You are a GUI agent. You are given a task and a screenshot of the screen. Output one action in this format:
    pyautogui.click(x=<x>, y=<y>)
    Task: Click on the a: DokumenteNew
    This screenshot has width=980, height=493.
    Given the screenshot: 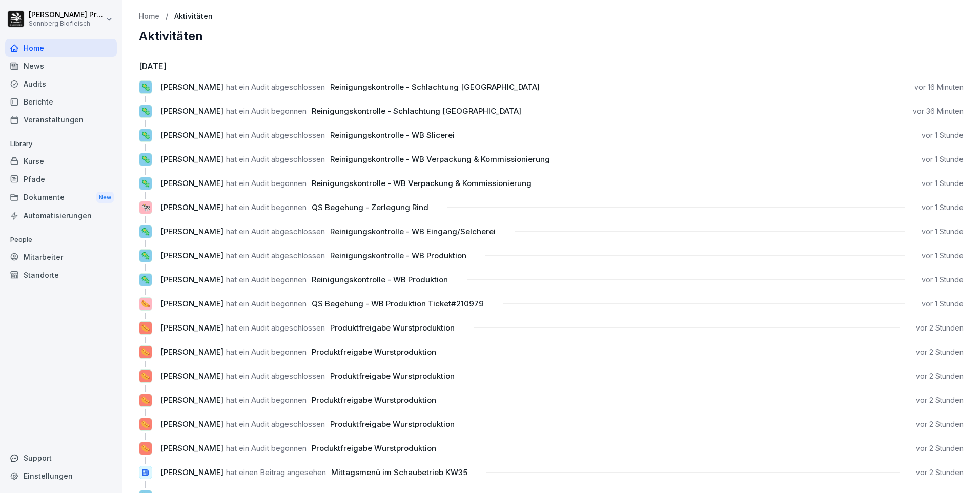 What is the action you would take?
    pyautogui.click(x=61, y=197)
    